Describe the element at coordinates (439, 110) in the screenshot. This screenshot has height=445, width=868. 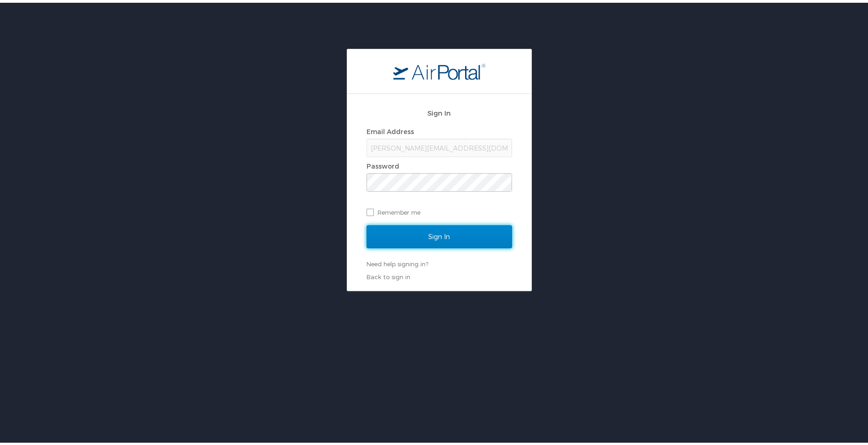
I see `h2: Sign In` at that location.